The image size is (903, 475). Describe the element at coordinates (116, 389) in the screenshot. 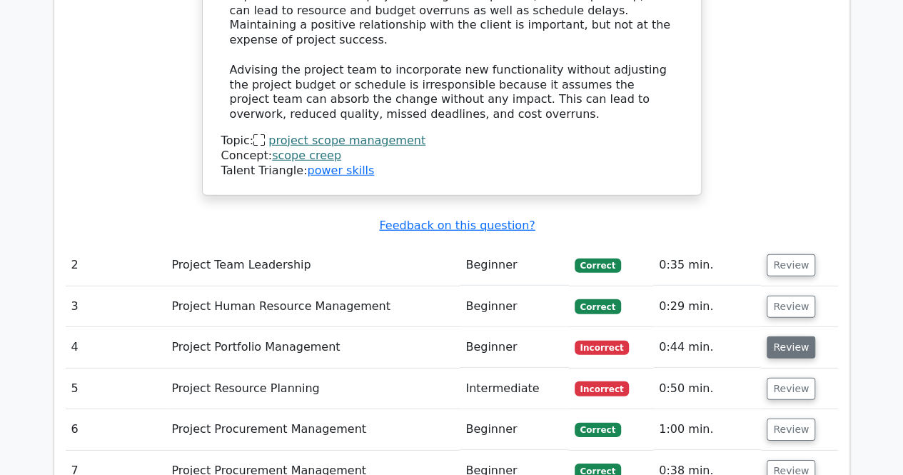

I see `td: 5` at that location.